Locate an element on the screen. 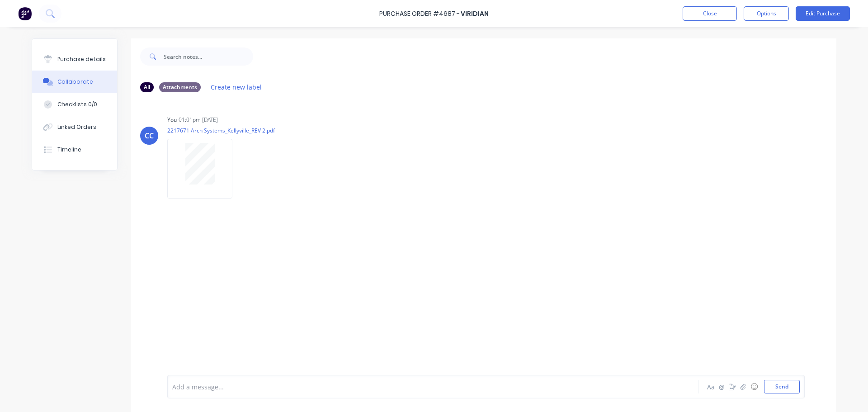 Image resolution: width=868 pixels, height=412 pixels. button: Create new label is located at coordinates (237, 87).